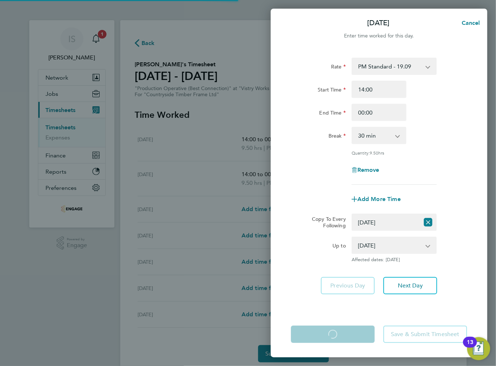 The width and height of the screenshot is (496, 366). Describe the element at coordinates (326, 223) in the screenshot. I see `label: Copy To Every Following` at that location.